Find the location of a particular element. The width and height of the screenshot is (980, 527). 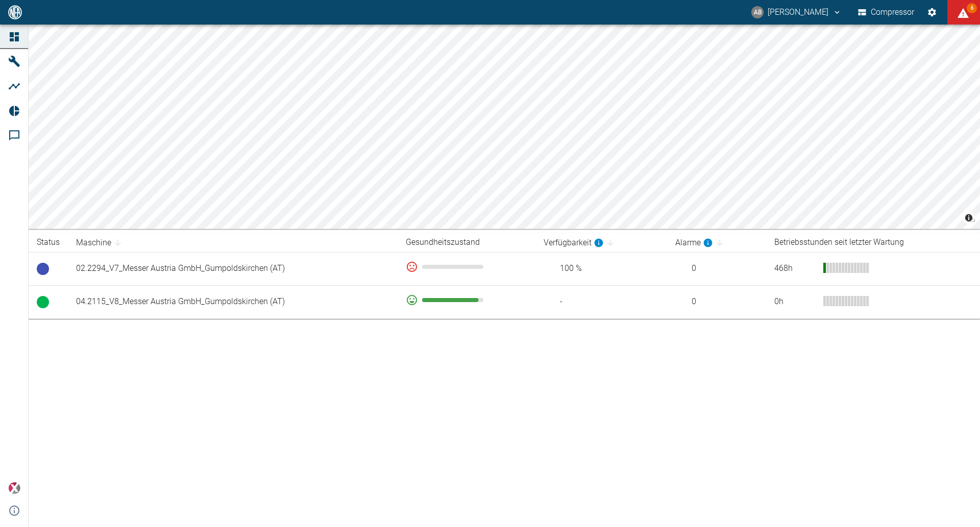

th: Betriebsstunden seit letzter Wartung is located at coordinates (873, 242).